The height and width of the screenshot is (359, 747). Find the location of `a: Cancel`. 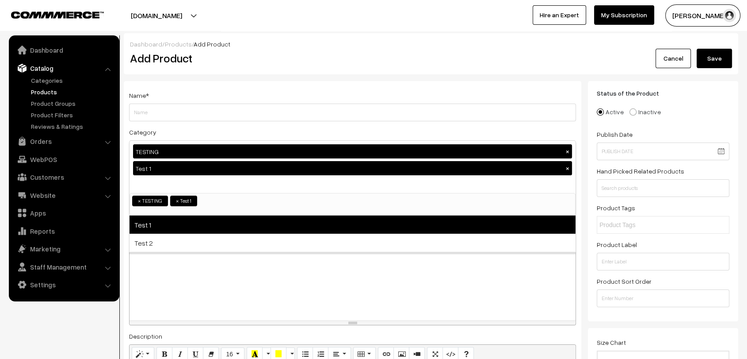

a: Cancel is located at coordinates (673, 58).